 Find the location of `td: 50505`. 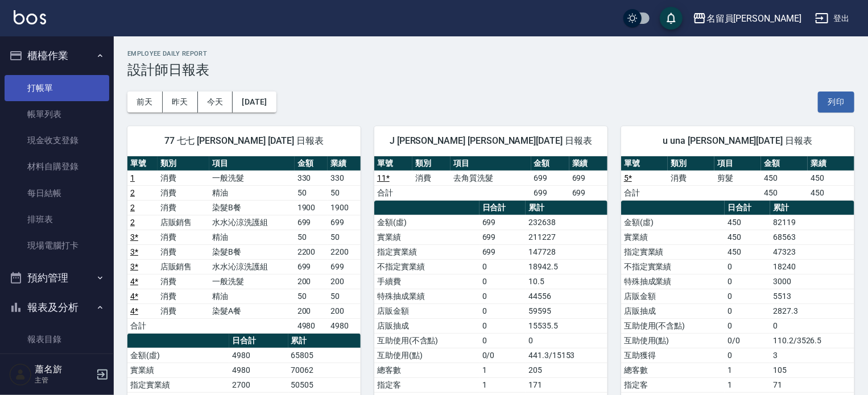

td: 50505 is located at coordinates (324, 385).